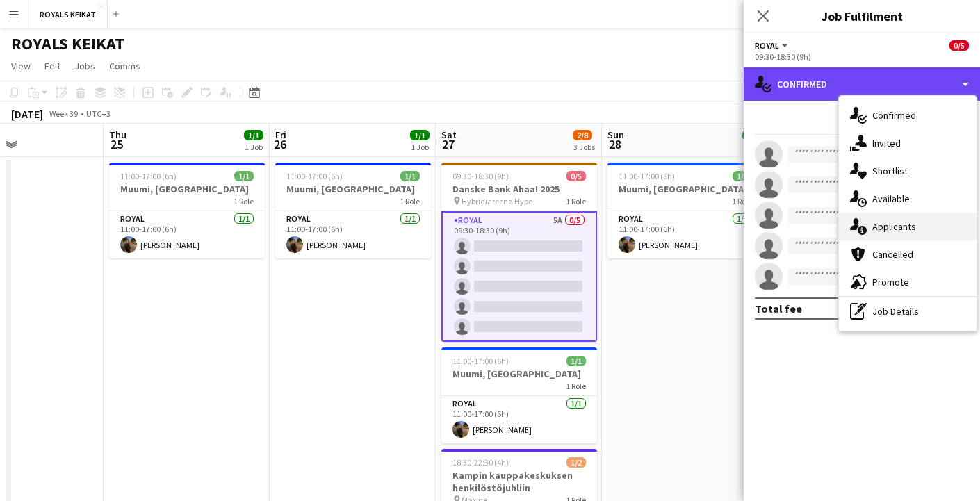  Describe the element at coordinates (908, 171) in the screenshot. I see `div: Shortlist` at that location.